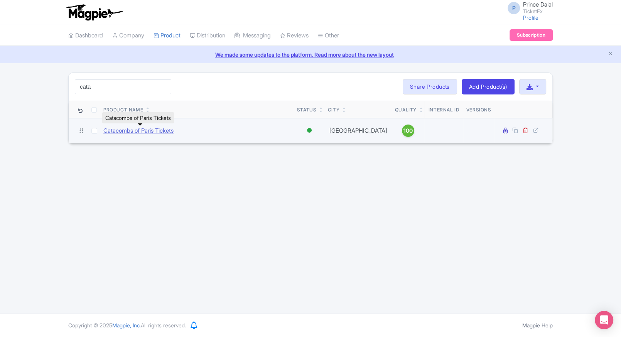  Describe the element at coordinates (478, 109) in the screenshot. I see `th: Versions` at that location.